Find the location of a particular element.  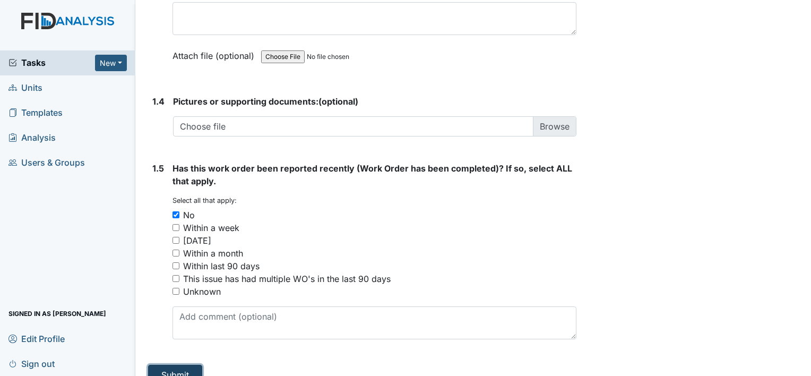

span: Units is located at coordinates (25, 88).